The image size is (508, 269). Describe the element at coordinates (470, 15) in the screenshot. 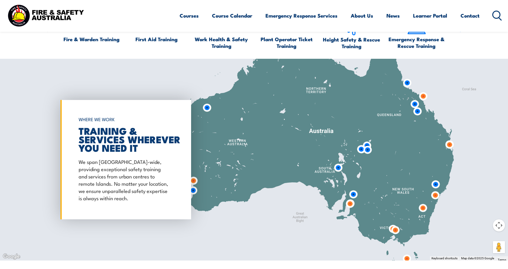

I see `a: Contact` at that location.